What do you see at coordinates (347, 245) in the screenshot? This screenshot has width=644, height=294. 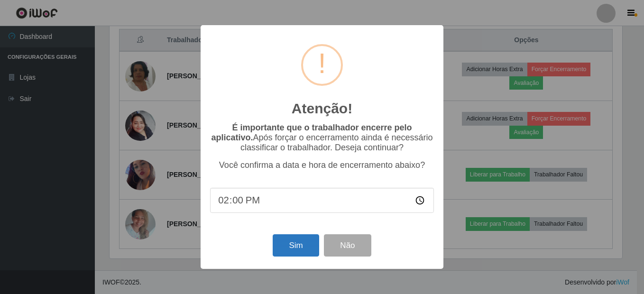 I see `button: Não` at bounding box center [347, 245].